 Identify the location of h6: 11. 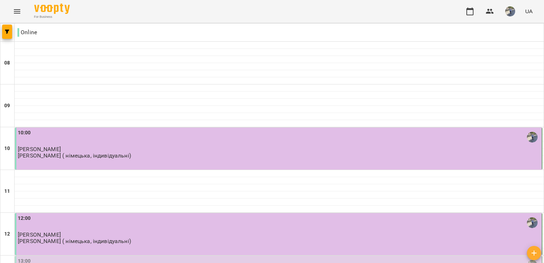
(7, 191).